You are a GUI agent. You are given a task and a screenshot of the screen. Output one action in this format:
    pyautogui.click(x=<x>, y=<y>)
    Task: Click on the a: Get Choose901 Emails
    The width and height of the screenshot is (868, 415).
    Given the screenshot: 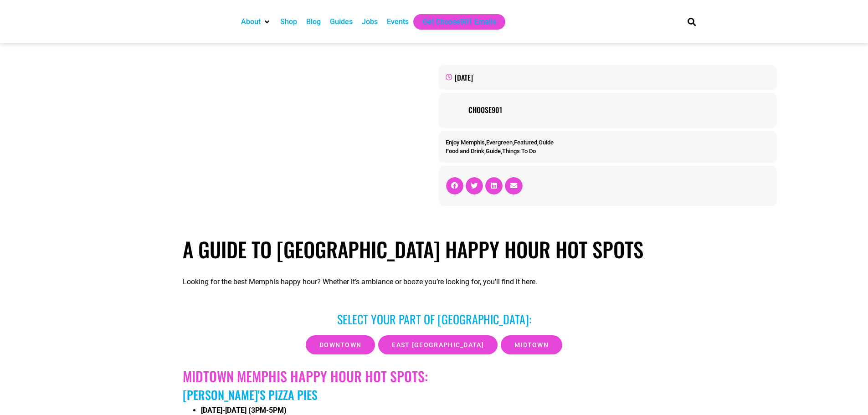 What is the action you would take?
    pyautogui.click(x=459, y=22)
    